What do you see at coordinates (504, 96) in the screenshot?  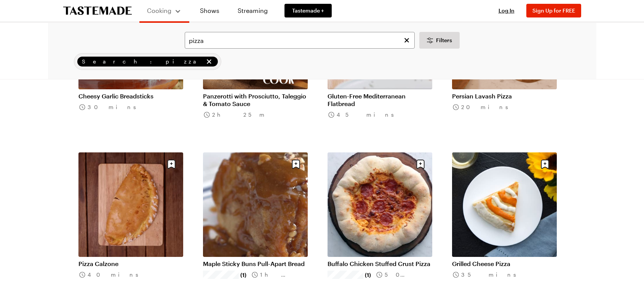 I see `a: Persian Lavash Pizza` at bounding box center [504, 96].